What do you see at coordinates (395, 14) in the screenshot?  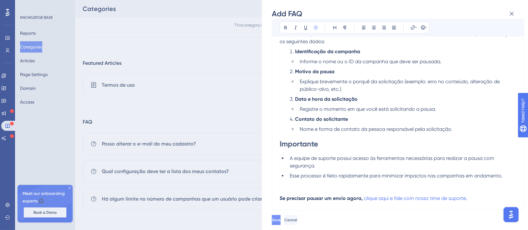 I see `div: Add FAQ` at bounding box center [395, 14].